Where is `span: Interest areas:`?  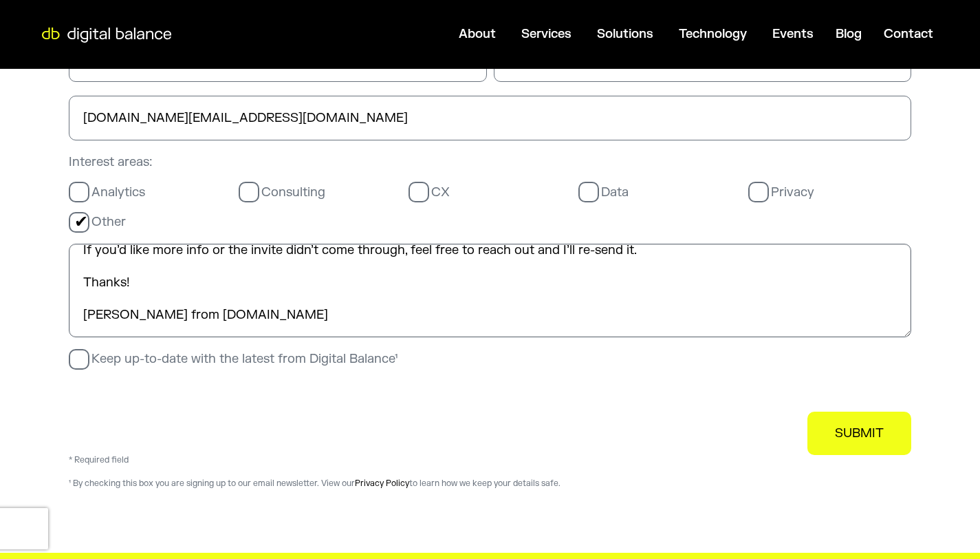
span: Interest areas: is located at coordinates (111, 162).